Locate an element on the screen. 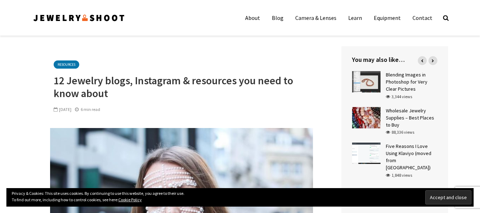 This screenshot has height=213, width=480. a: Camera & Lenses is located at coordinates (316, 18).